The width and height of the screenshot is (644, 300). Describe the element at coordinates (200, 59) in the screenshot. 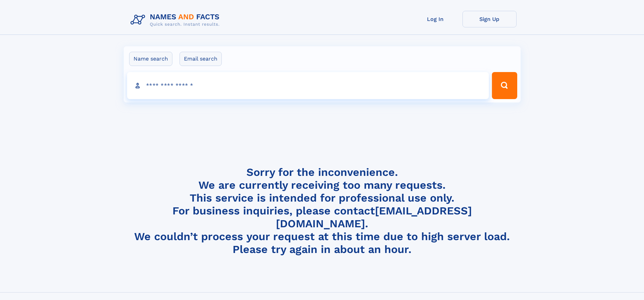

I see `label: Email search` at that location.